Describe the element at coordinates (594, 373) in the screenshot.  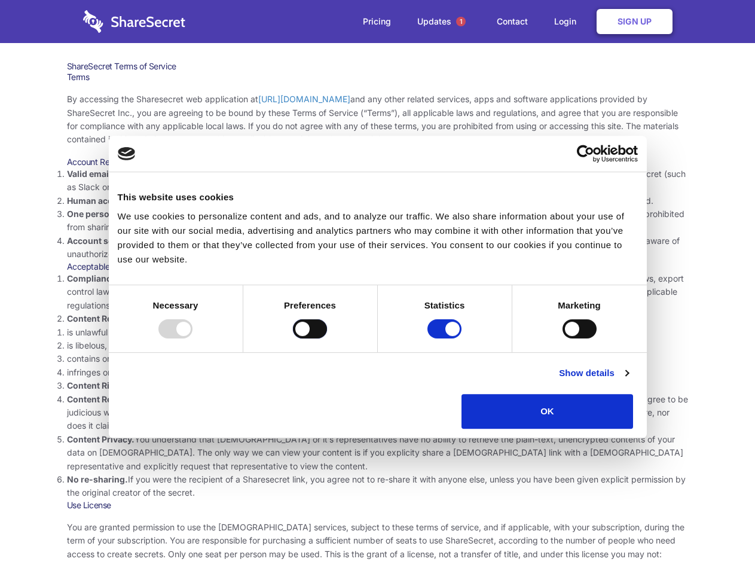
I see `a: Show details` at that location.